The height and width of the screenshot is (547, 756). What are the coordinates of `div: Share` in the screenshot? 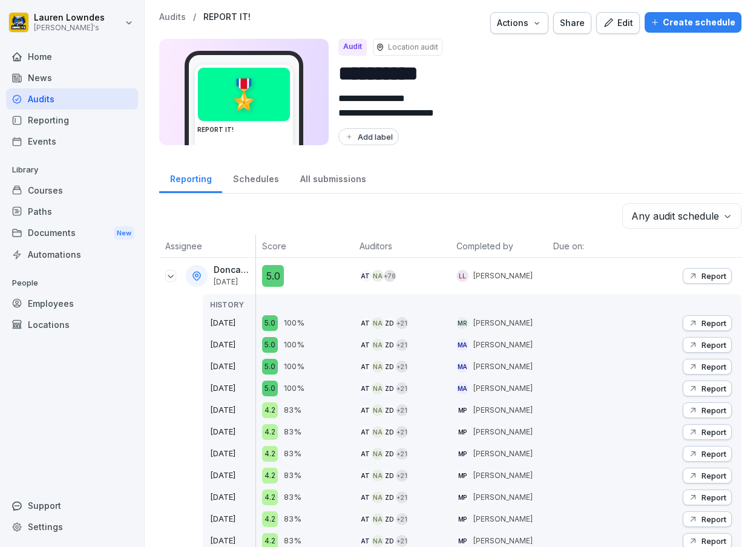 It's located at (572, 23).